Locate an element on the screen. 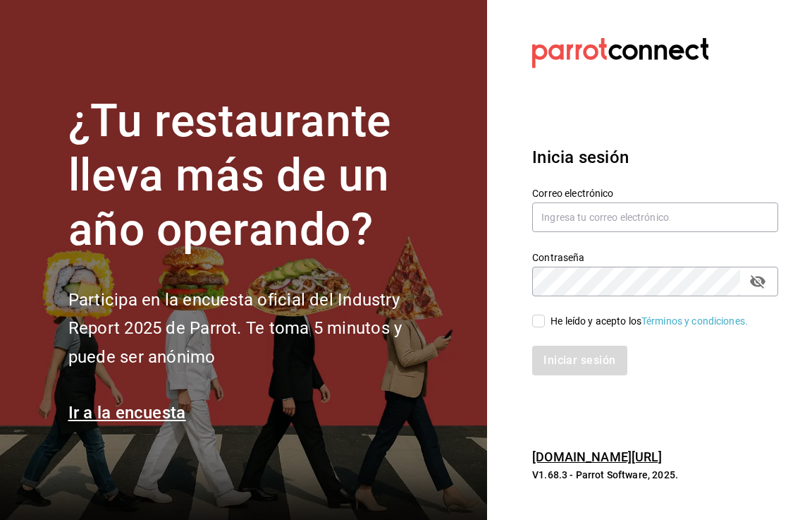 The height and width of the screenshot is (520, 812). a: Ir a la encuesta is located at coordinates (127, 412).